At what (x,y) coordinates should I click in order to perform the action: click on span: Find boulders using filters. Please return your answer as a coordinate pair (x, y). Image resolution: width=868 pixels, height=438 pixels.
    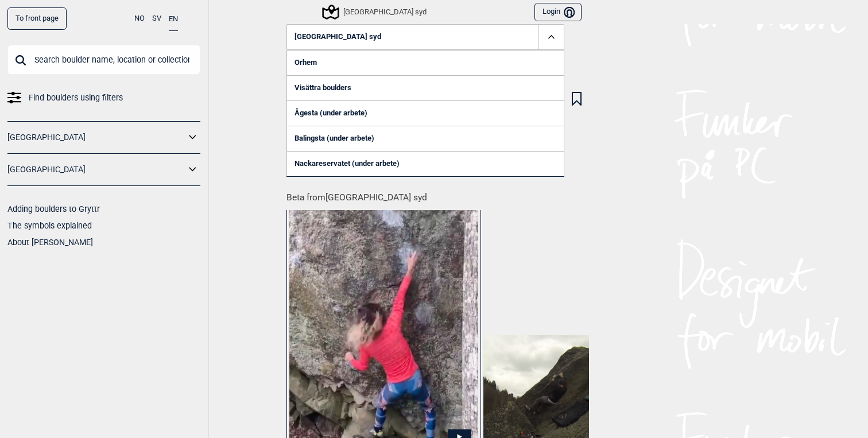
    Looking at the image, I should click on (75, 98).